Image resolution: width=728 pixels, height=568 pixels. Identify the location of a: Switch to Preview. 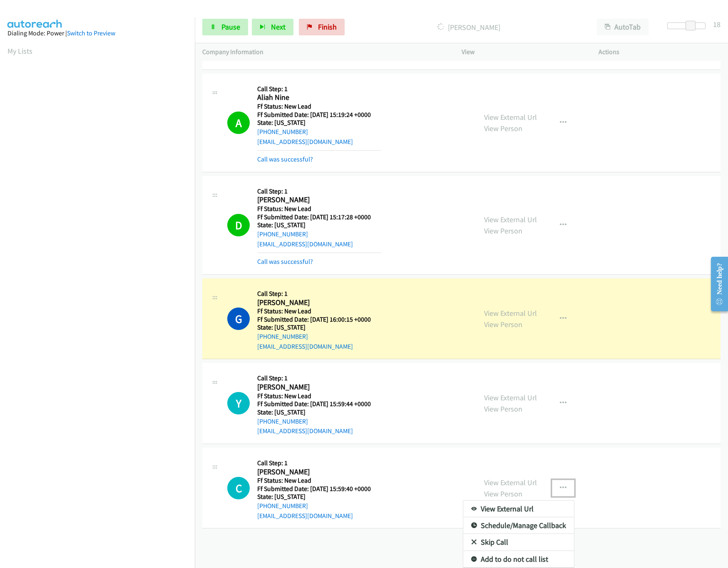
(92, 33).